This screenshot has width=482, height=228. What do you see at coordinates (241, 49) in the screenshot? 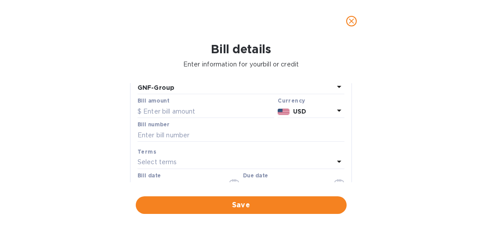
I see `h1: Bill details` at bounding box center [241, 49].